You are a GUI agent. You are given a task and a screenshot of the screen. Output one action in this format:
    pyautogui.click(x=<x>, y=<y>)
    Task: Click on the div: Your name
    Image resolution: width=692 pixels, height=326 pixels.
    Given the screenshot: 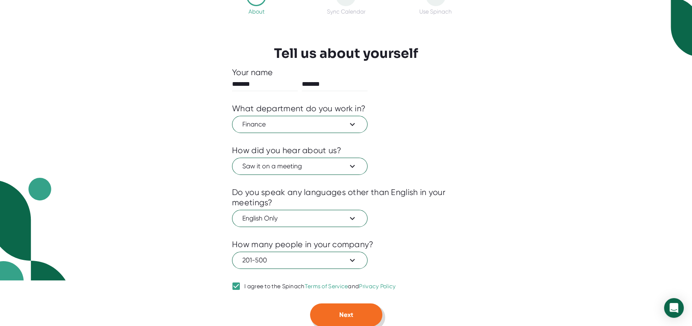 What is the action you would take?
    pyautogui.click(x=346, y=72)
    